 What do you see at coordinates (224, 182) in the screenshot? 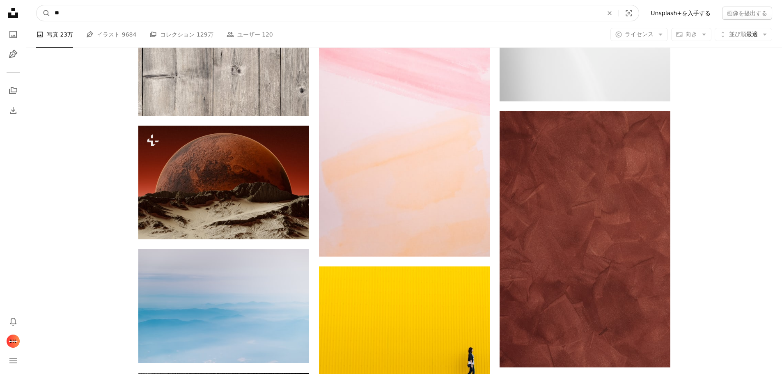
I see `img: 赤い空を背景にした赤い惑星` at bounding box center [224, 182].